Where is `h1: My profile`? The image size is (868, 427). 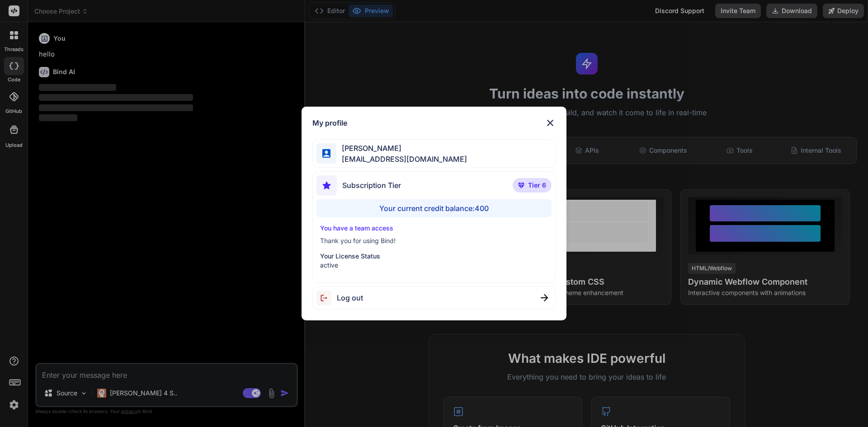 h1: My profile is located at coordinates (329, 123).